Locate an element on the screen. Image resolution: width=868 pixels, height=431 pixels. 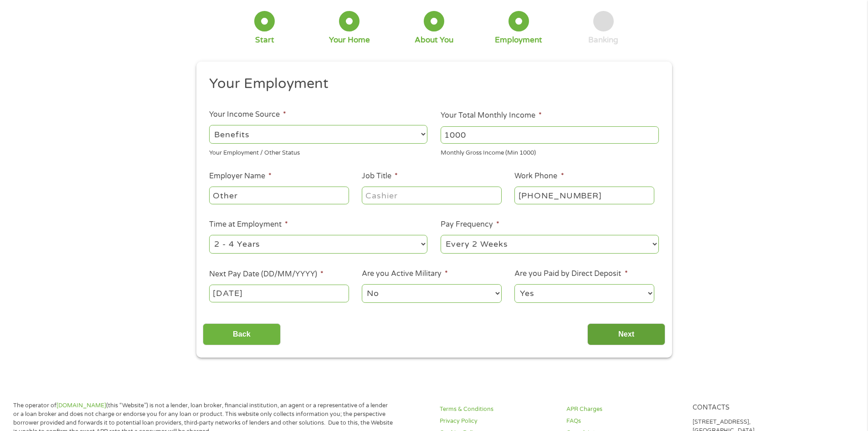
label: Job Title is located at coordinates (379, 176).